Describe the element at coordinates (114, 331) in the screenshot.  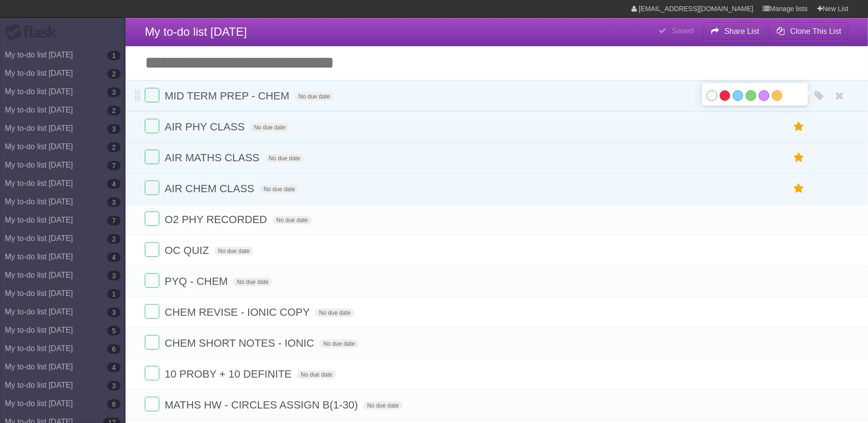
I see `b: 5` at that location.